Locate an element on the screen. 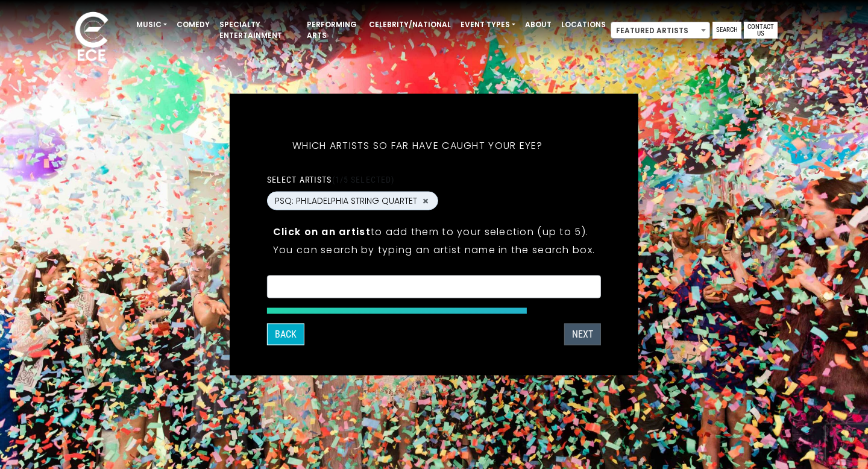 Image resolution: width=868 pixels, height=469 pixels. a: Locations is located at coordinates (583, 25).